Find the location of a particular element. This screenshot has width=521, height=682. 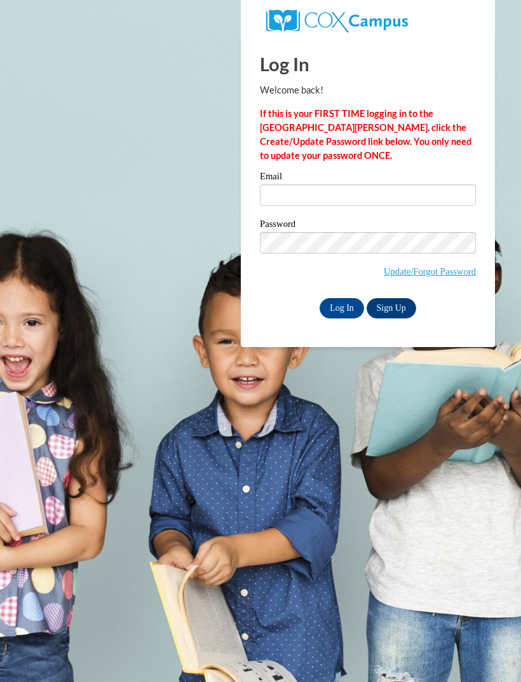

a: Sign Up is located at coordinates (391, 308).